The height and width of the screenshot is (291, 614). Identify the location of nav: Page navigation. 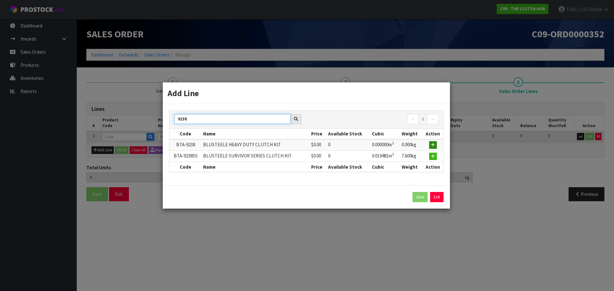
(375, 120).